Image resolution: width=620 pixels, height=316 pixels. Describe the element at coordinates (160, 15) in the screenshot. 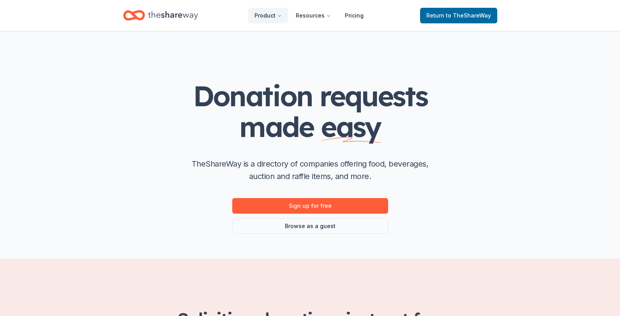

I see `a: Home` at that location.